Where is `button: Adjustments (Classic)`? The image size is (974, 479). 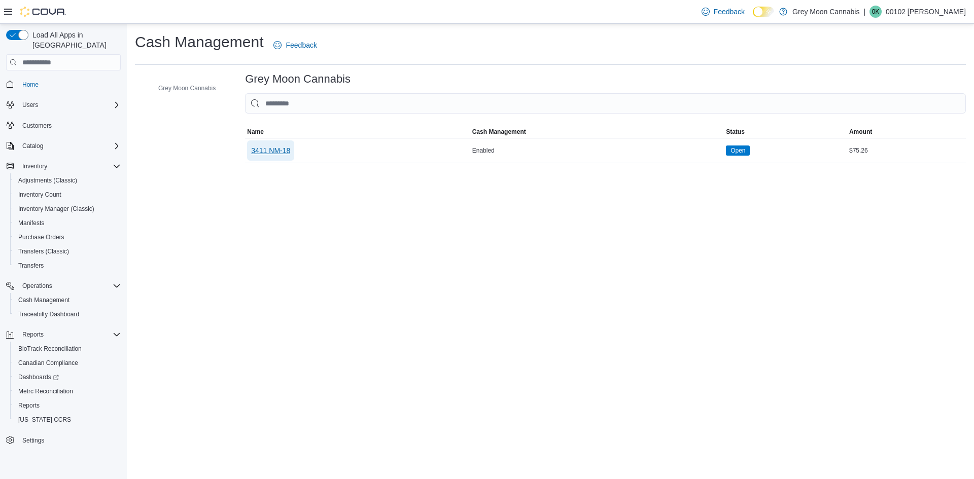 button: Adjustments (Classic) is located at coordinates (67, 181).